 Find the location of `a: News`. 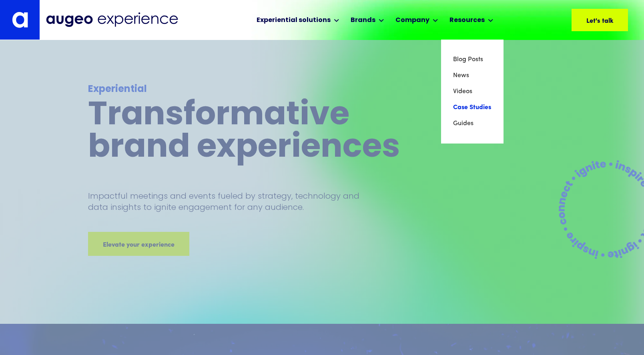

a: News is located at coordinates (473, 75).